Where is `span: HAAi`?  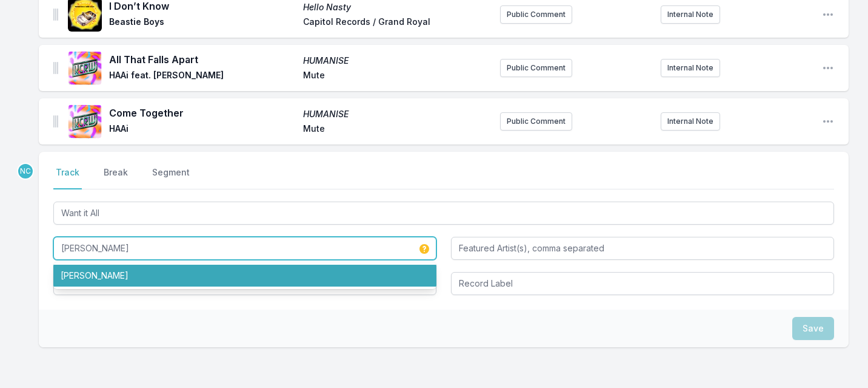 span: HAAi is located at coordinates (203, 130).